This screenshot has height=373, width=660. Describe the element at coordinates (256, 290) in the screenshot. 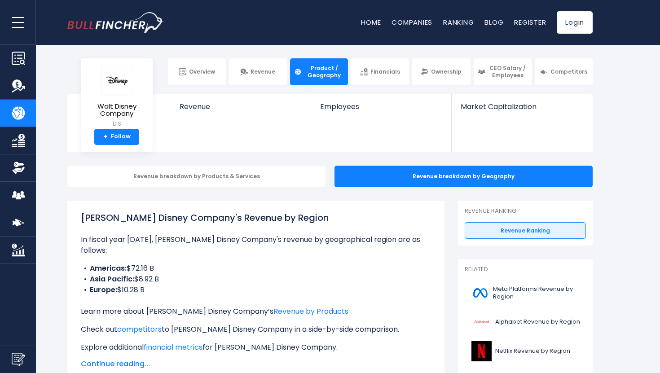

I see `li: $10.28 B` at that location.